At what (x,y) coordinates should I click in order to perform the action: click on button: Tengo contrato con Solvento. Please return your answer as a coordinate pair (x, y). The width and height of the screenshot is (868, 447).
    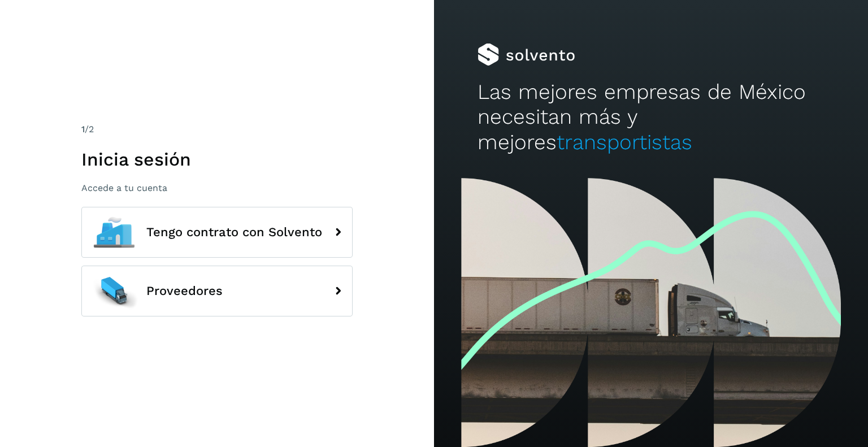
    Looking at the image, I should click on (217, 232).